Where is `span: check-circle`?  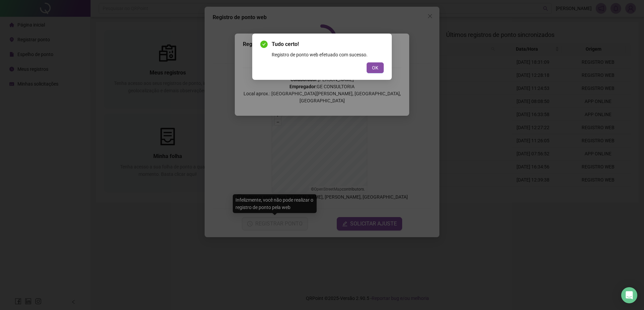 span: check-circle is located at coordinates (264, 44).